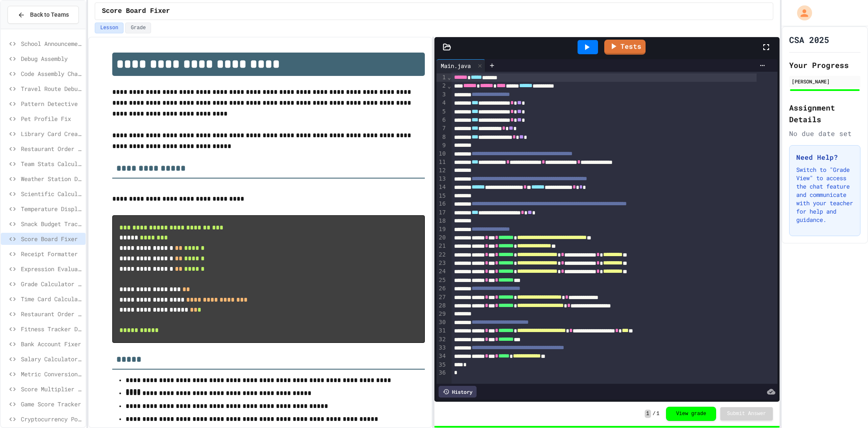 Image resolution: width=868 pixels, height=428 pixels. Describe the element at coordinates (442, 255) in the screenshot. I see `div: 22` at that location.